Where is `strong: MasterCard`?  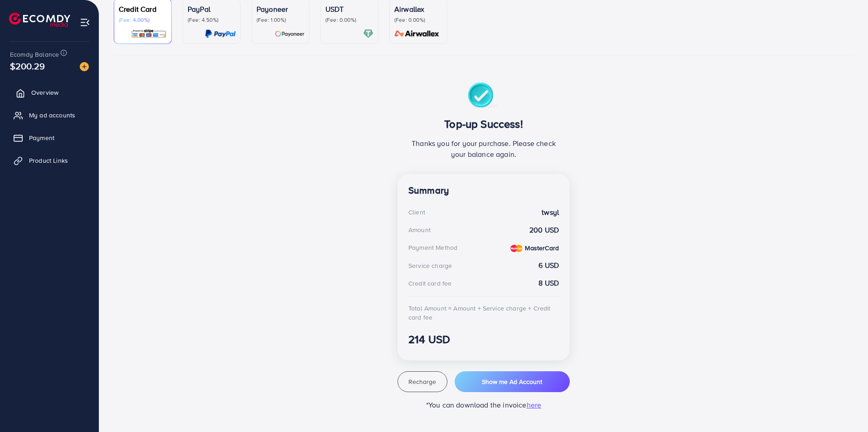 strong: MasterCard is located at coordinates (542, 248).